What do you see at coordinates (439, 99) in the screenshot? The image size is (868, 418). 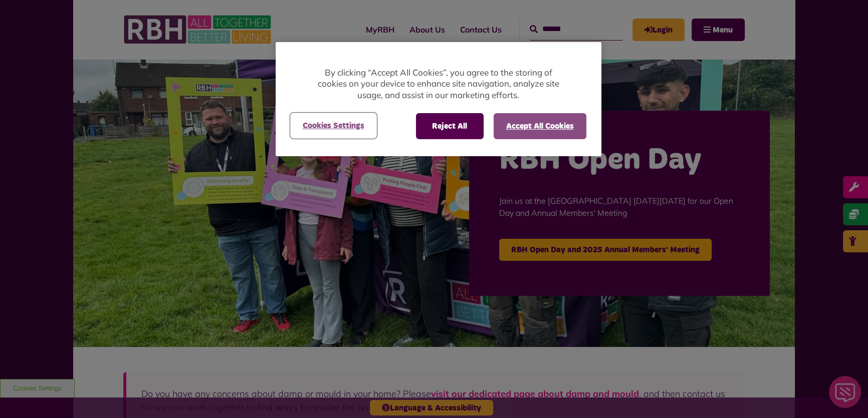 I see `div: Privacy` at bounding box center [439, 99].